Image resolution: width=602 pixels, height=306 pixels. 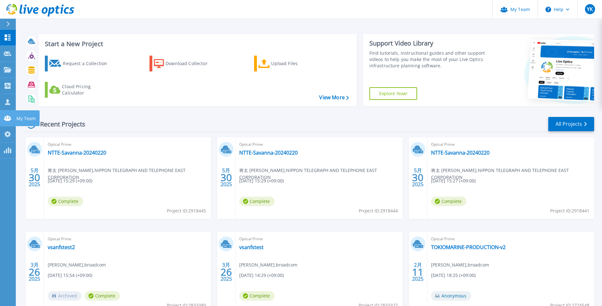 What do you see at coordinates (197, 44) in the screenshot?
I see `h3: Start a New Project` at bounding box center [197, 44].